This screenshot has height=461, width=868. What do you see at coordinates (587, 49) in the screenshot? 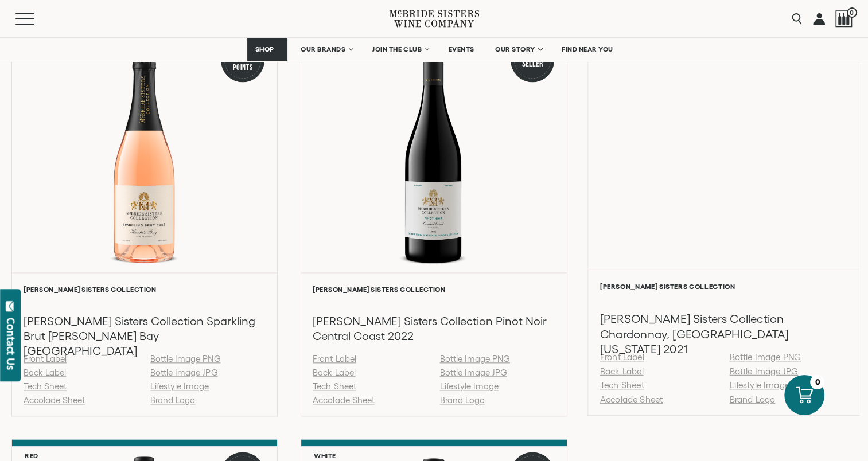
I see `span: FIND NEAR YOU` at bounding box center [587, 49].